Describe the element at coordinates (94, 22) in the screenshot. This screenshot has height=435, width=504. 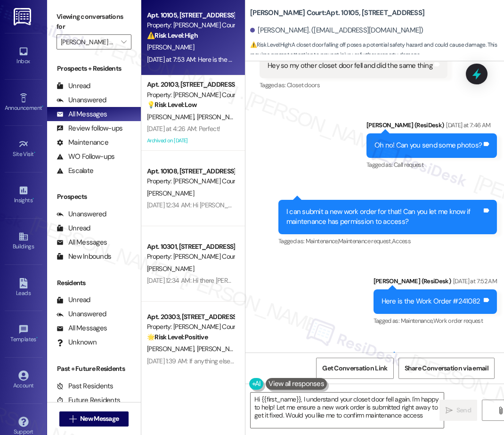
I see `label: Viewing conversations for` at that location.